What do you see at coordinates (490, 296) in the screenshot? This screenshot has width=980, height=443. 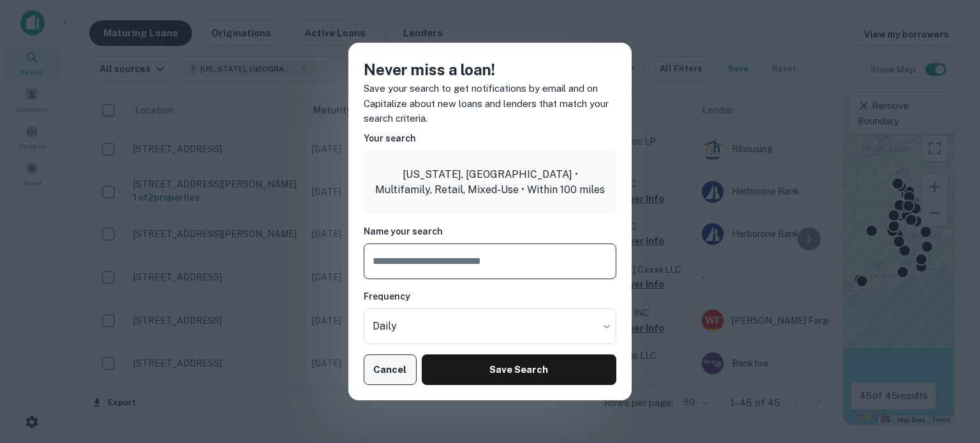 I see `h6: Frequency` at bounding box center [490, 296].